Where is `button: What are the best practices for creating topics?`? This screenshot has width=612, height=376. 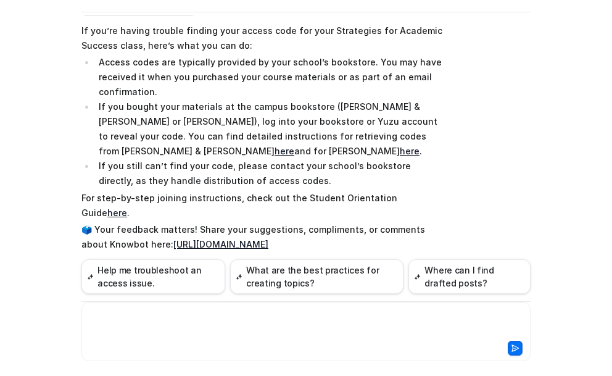
button: What are the best practices for creating topics? is located at coordinates (317, 277).